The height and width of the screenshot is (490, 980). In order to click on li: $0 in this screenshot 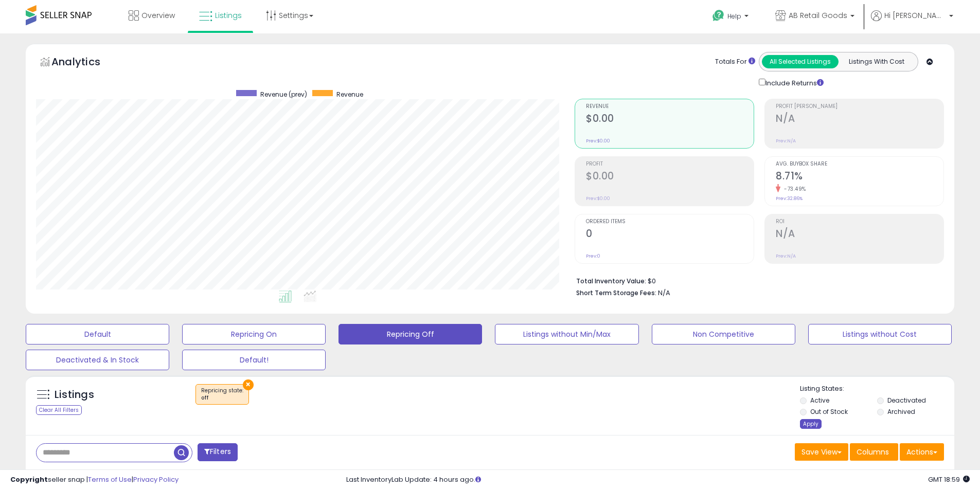, I will do `click(757, 280)`.